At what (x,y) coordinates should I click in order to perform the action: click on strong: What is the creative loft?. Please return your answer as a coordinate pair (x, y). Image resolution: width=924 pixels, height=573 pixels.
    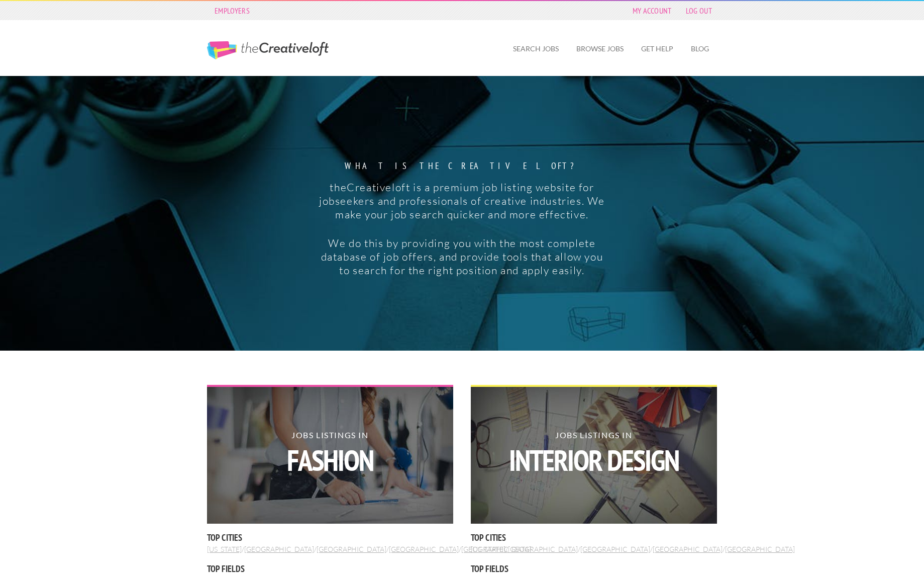
    Looking at the image, I should click on (462, 166).